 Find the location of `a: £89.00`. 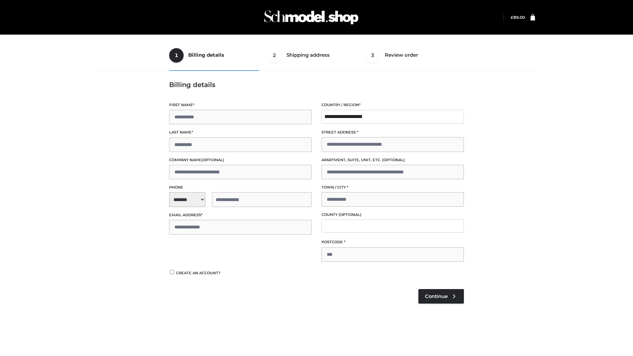

a: £89.00 is located at coordinates (518, 17).